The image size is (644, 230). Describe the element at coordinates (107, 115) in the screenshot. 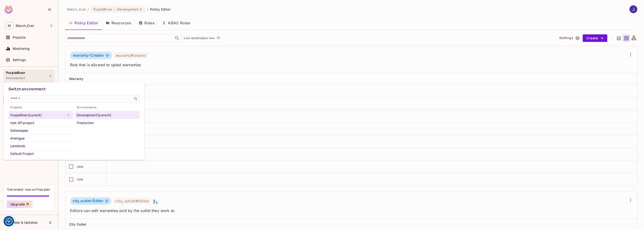

I see `div: Development (current)` at that location.